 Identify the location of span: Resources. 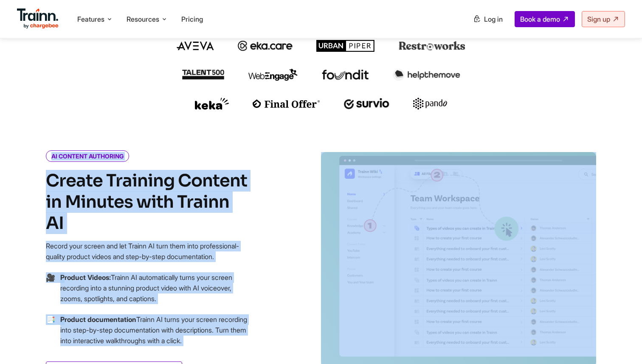
(142, 19).